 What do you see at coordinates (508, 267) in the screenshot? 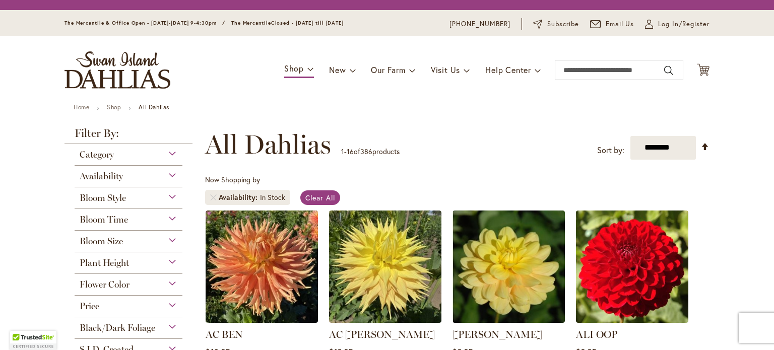
I see `img: AHOY MATEY` at bounding box center [508, 267].